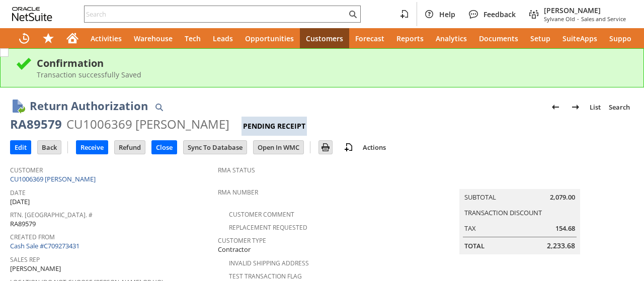  Describe the element at coordinates (332, 63) in the screenshot. I see `div: Confirmation` at that location.